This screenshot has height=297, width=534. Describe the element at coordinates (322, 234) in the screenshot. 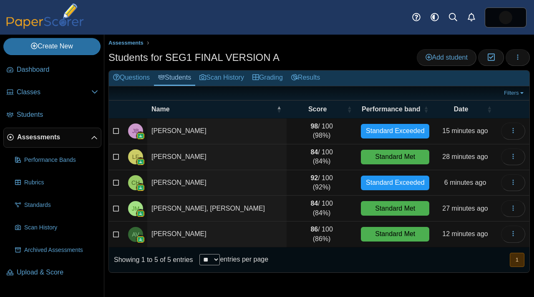

I see `td: / 100 (86%)` at that location.